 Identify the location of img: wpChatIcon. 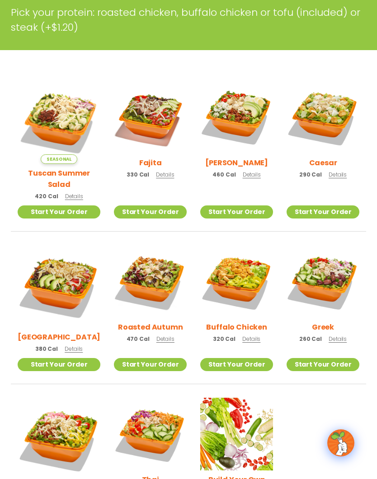
(341, 443).